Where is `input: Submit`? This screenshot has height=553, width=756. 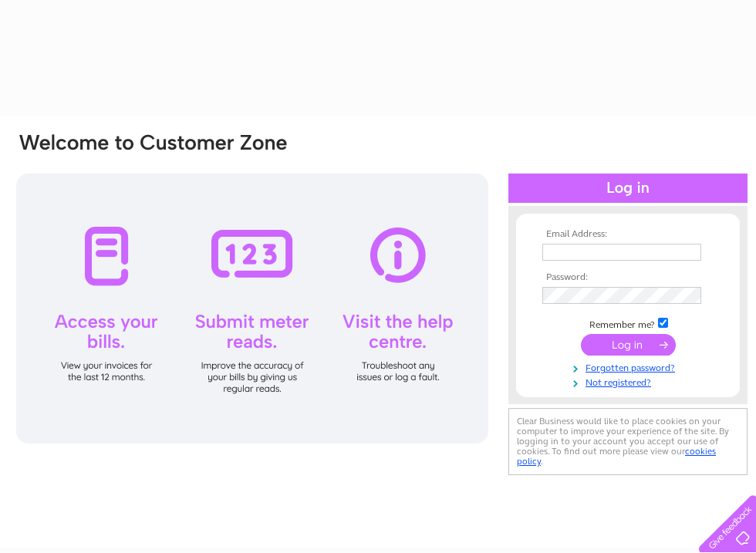
input: Submit is located at coordinates (627, 345).